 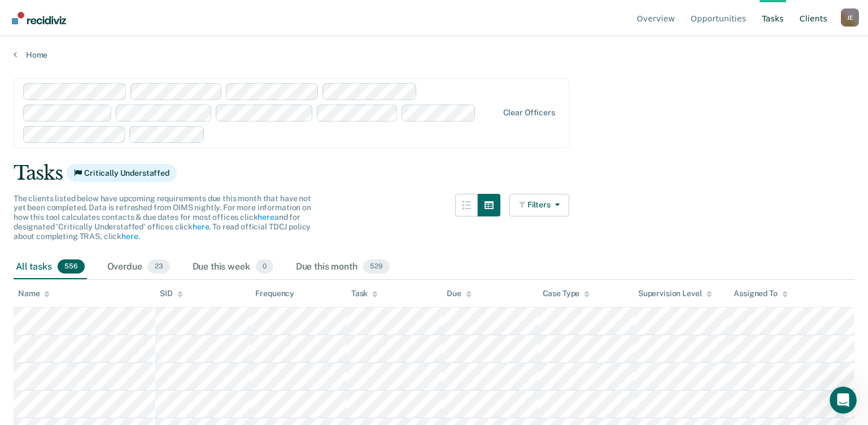 What do you see at coordinates (122, 173) in the screenshot?
I see `span: Critically Understaffed` at bounding box center [122, 173].